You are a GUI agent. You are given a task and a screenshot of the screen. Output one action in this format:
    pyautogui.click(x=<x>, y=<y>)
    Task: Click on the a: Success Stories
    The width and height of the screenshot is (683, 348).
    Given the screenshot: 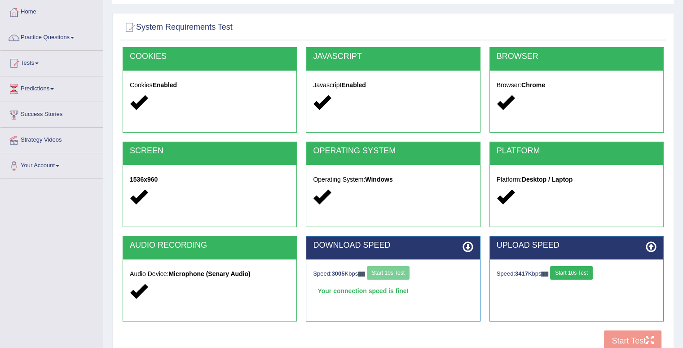 What is the action you would take?
    pyautogui.click(x=52, y=113)
    